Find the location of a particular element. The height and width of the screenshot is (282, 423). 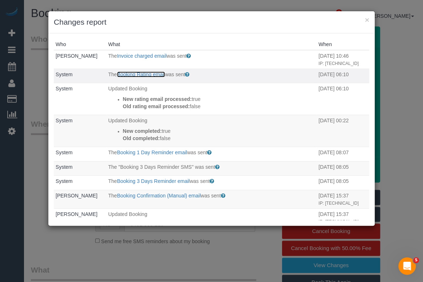

th: Who is located at coordinates (80, 44).